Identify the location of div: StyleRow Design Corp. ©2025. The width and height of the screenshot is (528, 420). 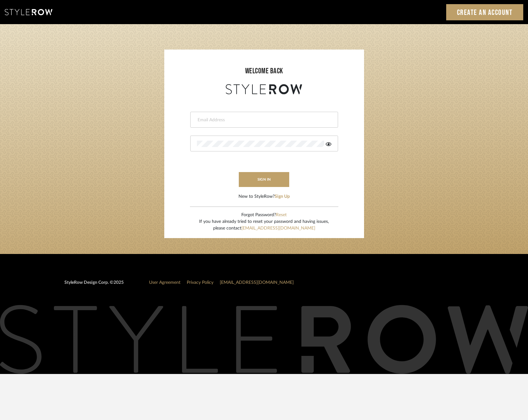
(94, 285).